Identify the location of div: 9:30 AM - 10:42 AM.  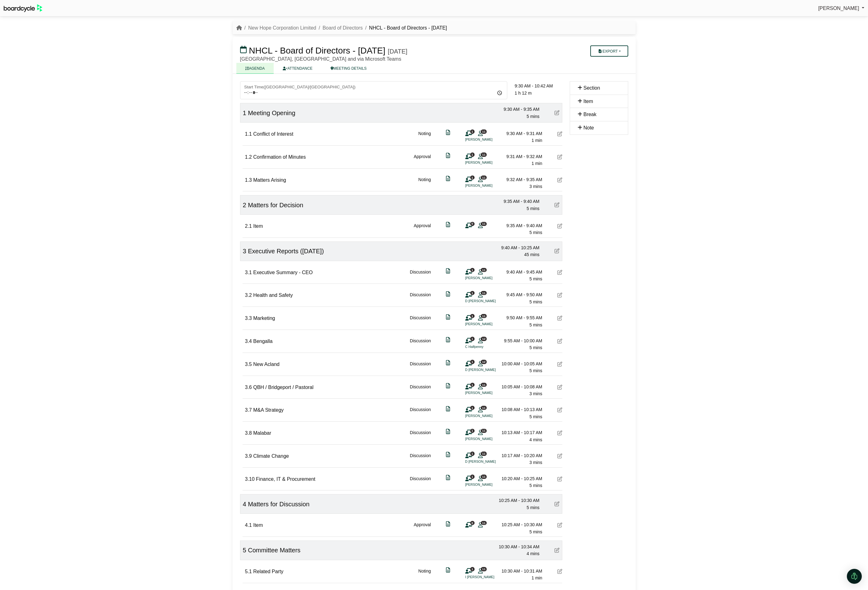
(539, 86).